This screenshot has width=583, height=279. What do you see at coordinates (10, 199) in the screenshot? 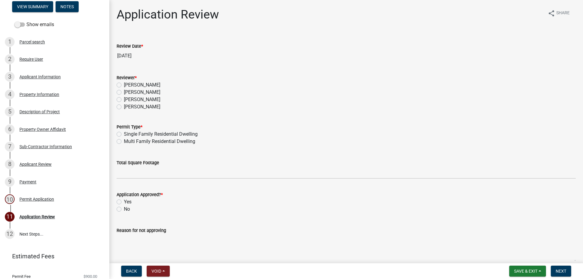
I see `div: 10` at bounding box center [10, 199].